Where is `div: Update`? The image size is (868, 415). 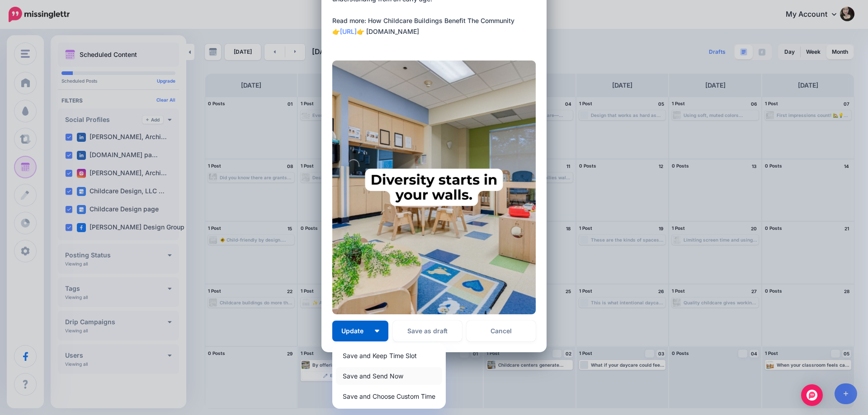 div: Update is located at coordinates (389, 376).